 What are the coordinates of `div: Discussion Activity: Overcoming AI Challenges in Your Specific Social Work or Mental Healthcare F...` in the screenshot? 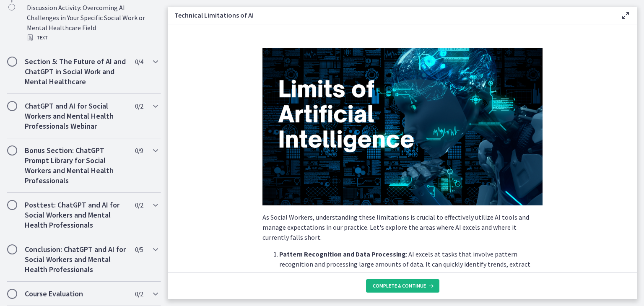 It's located at (92, 23).